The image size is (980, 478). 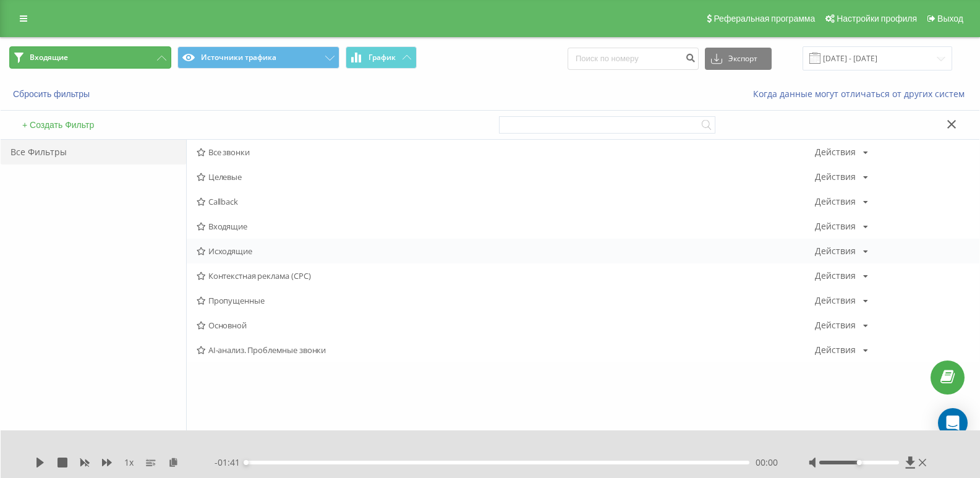 I want to click on span: Реферальная программа, so click(x=765, y=18).